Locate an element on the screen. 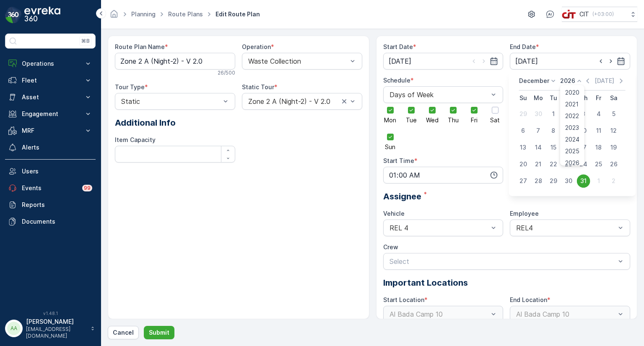 This screenshot has height=346, width=644. th: Friday is located at coordinates (599, 98).